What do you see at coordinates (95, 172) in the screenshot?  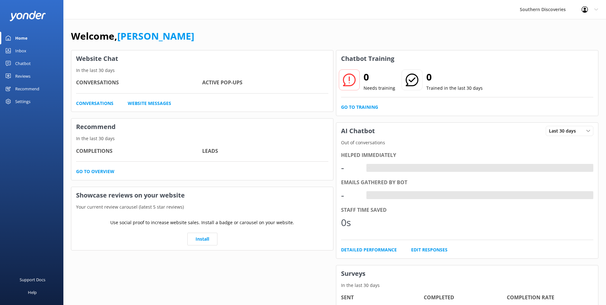 I see `a: Go to overview` at bounding box center [95, 172].